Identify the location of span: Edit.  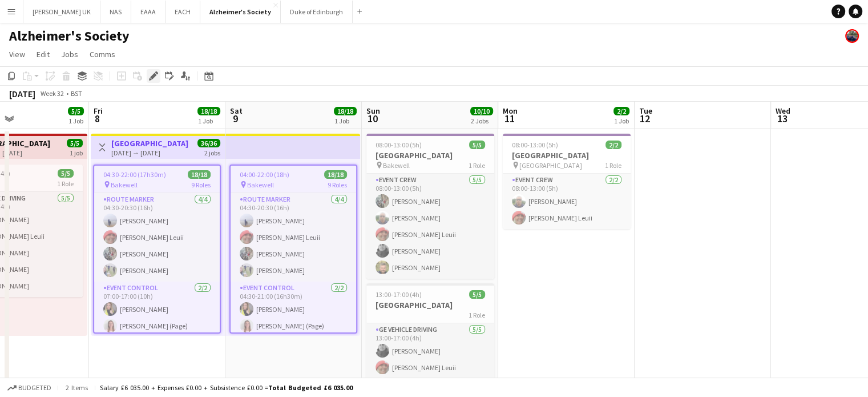
(42, 54).